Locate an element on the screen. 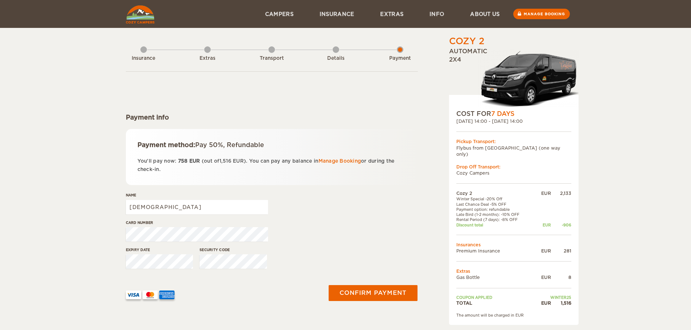 This screenshot has width=691, height=330. div: 8 is located at coordinates (561, 277).